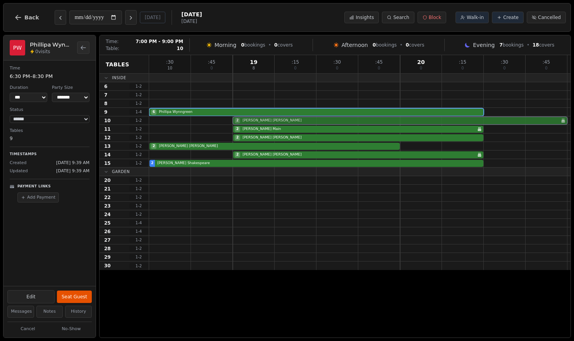 The image size is (574, 341). I want to click on p: Timestamps, so click(50, 154).